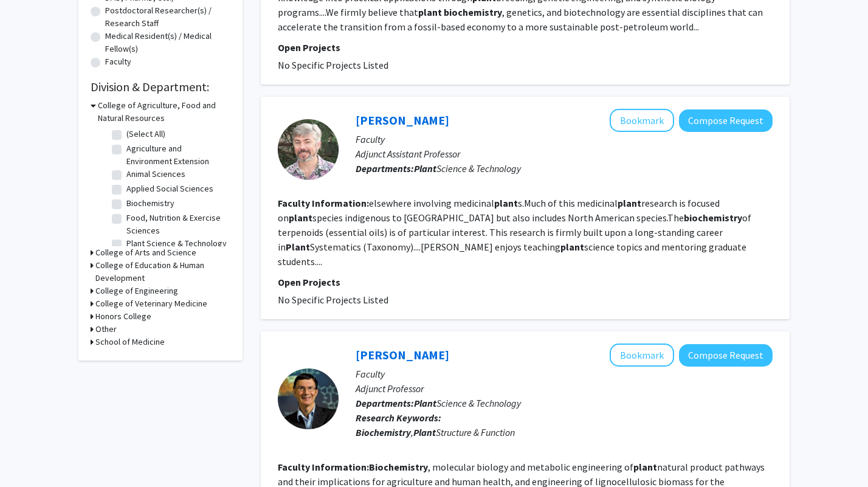  What do you see at coordinates (167, 43) in the screenshot?
I see `label: Medical Resident(s) / Medical Fellow(s)` at bounding box center [167, 43].